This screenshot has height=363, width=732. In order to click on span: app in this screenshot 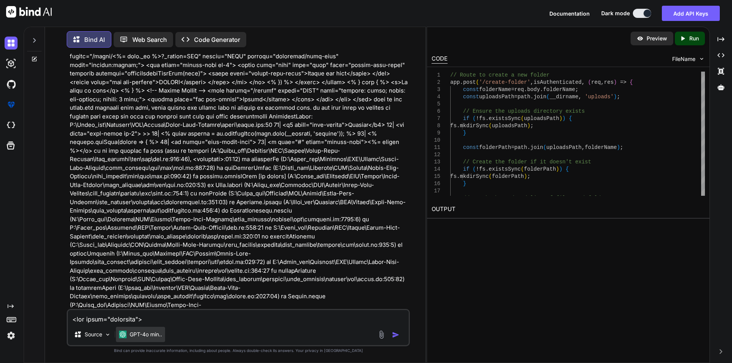, I will do `click(455, 82)`.